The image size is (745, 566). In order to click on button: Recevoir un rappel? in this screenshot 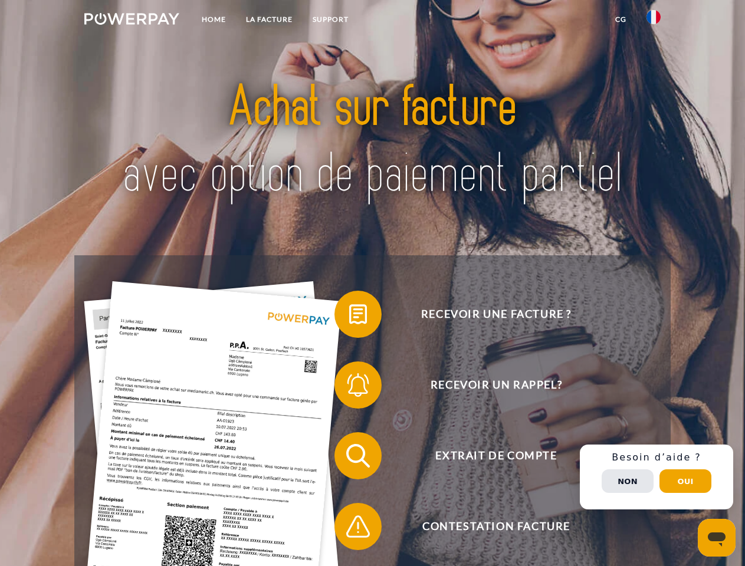, I will do `click(488, 385)`.